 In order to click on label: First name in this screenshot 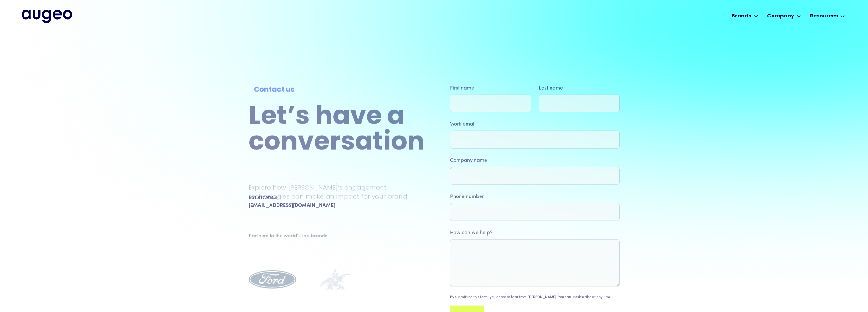, I will do `click(491, 88)`.